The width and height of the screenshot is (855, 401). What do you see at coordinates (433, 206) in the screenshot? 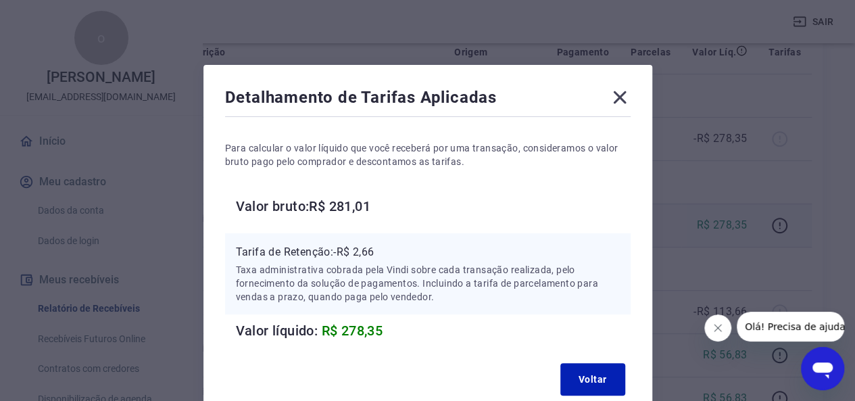
I see `h6: Valor bruto: R$ 281,01` at bounding box center [433, 206].